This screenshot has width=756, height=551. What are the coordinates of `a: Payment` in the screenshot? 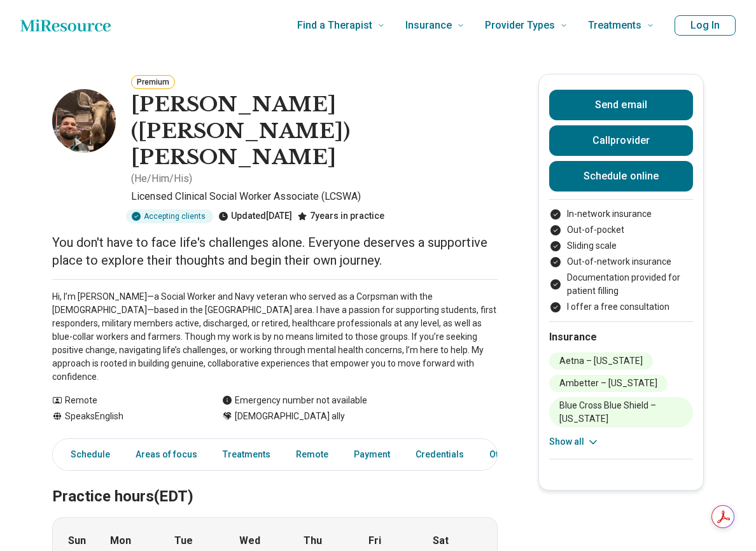 It's located at (372, 455).